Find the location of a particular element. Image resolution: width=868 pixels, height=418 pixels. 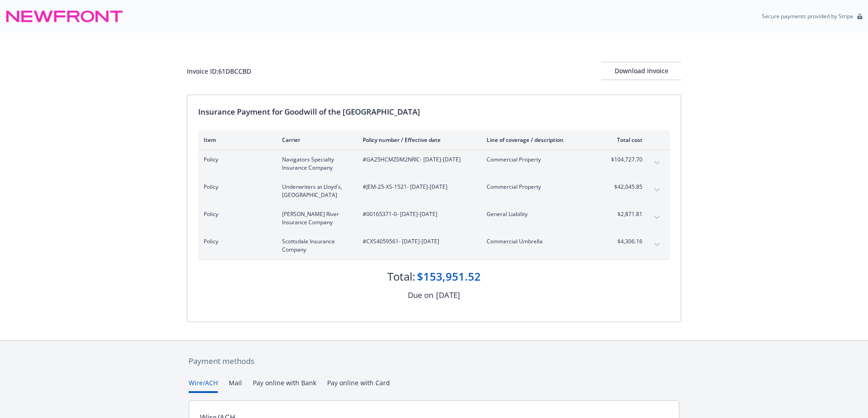

p: Secure payments provided by Stripe is located at coordinates (808, 16).